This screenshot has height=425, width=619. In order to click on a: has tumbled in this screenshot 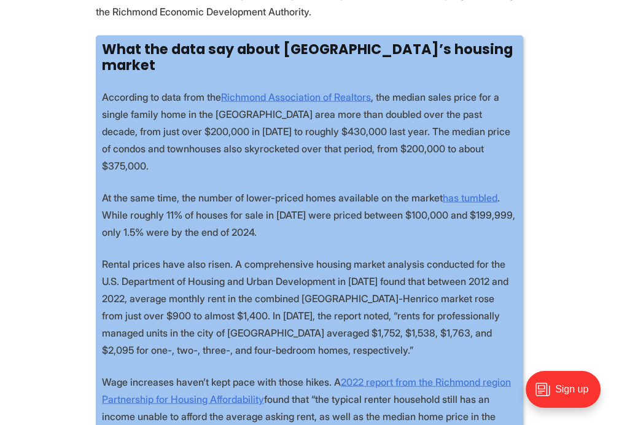, I will do `click(469, 198)`.